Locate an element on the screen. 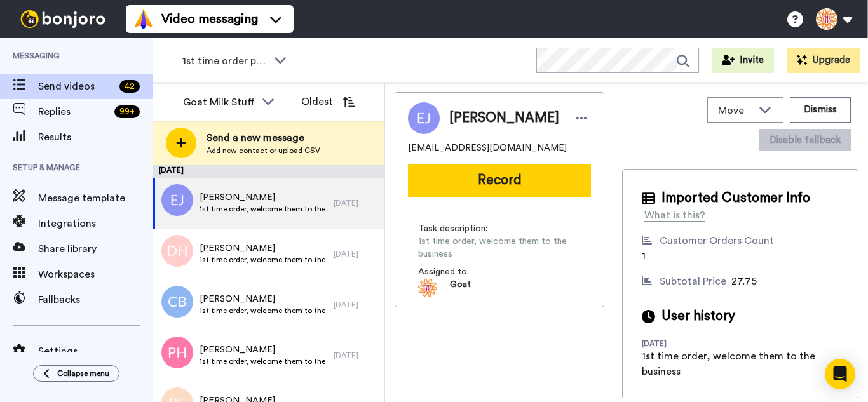 The height and width of the screenshot is (402, 868). span: User history is located at coordinates (698, 316).